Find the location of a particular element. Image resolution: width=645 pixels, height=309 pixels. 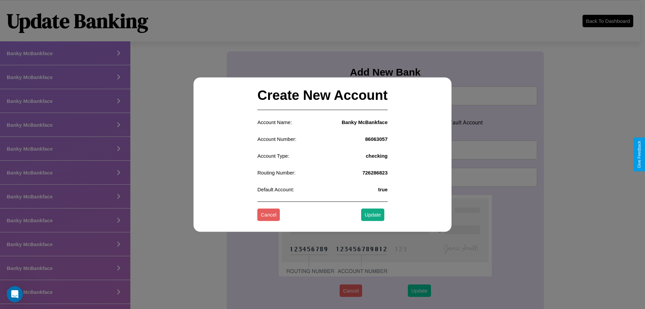

p: Routing Number: is located at coordinates (276, 172).